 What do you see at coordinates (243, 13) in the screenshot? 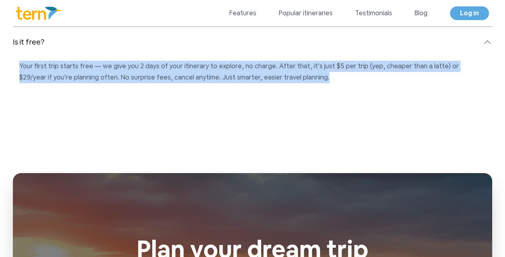
I see `a: Features` at bounding box center [243, 13].